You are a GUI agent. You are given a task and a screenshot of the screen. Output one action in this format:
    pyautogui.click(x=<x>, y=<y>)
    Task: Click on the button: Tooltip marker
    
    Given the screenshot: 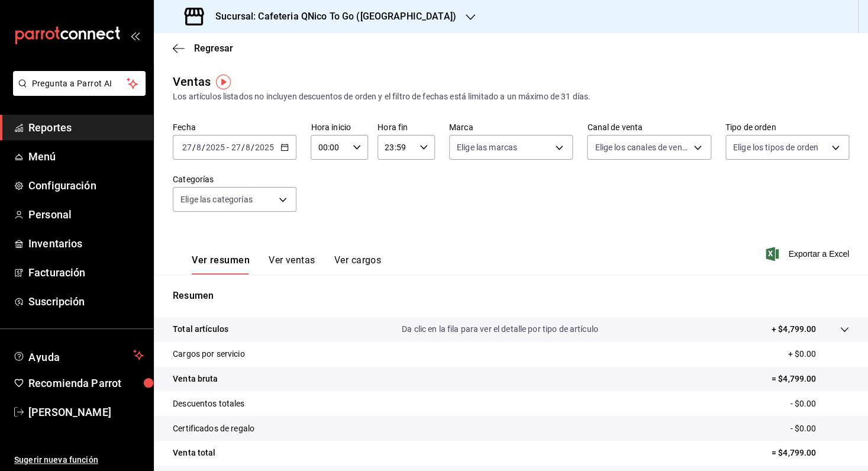 What is the action you would take?
    pyautogui.click(x=223, y=82)
    